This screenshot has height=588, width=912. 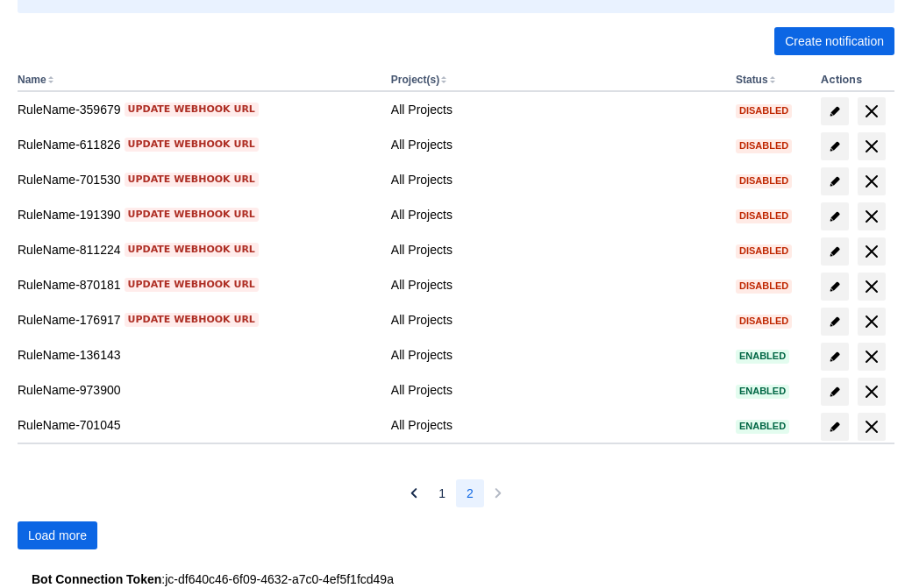 What do you see at coordinates (197, 390) in the screenshot?
I see `div: RuleName-973900` at bounding box center [197, 390].